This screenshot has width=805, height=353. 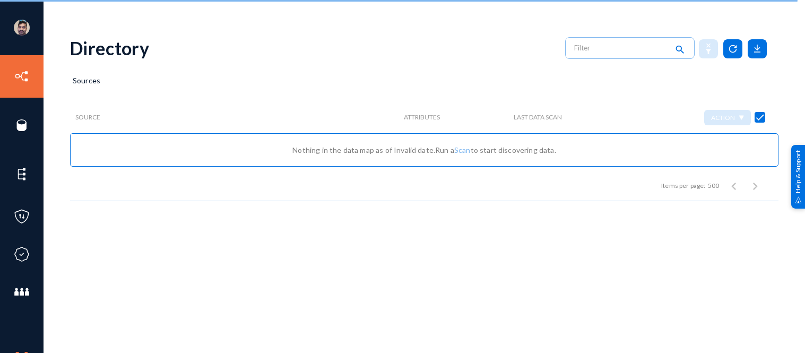 What do you see at coordinates (734, 186) in the screenshot?
I see `button: Previous page` at bounding box center [734, 186].